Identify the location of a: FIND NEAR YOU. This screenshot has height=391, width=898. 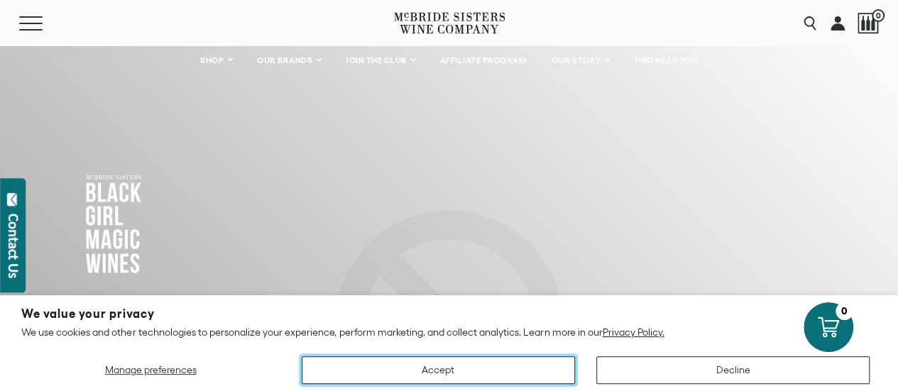
(667, 60).